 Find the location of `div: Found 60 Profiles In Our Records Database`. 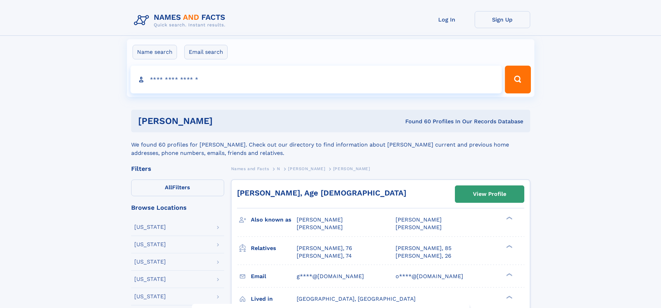

div: Found 60 Profiles In Our Records Database is located at coordinates (416, 121).